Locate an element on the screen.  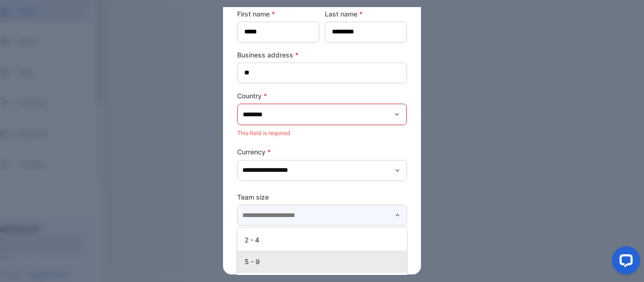
label: Currency is located at coordinates (322, 152).